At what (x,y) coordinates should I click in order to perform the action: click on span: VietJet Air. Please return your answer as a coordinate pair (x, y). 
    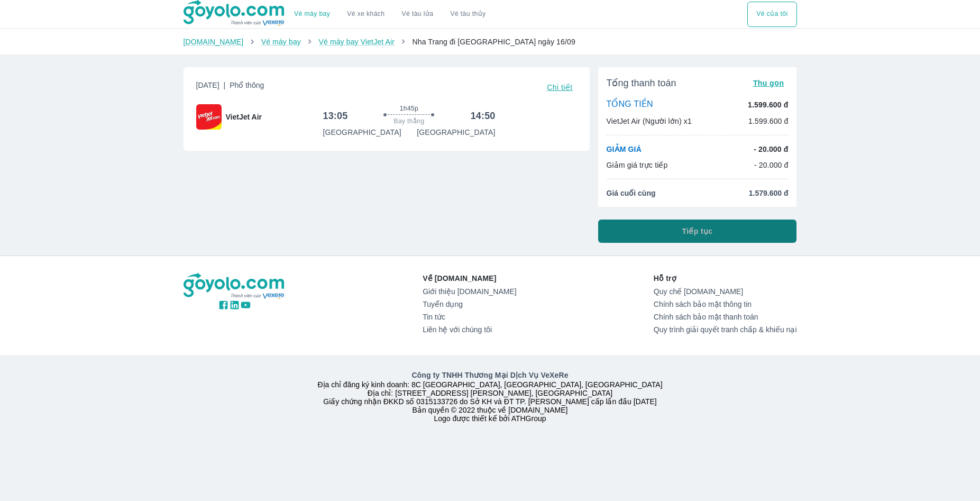
    Looking at the image, I should click on (244, 117).